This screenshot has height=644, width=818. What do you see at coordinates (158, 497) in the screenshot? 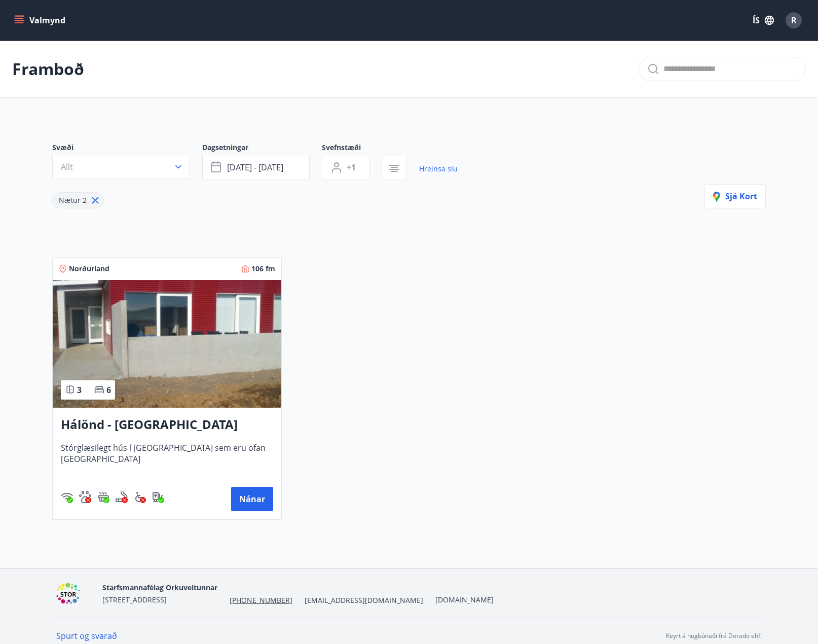
I see `div: Hleðslustöð fyrir rafbíla` at bounding box center [158, 497].